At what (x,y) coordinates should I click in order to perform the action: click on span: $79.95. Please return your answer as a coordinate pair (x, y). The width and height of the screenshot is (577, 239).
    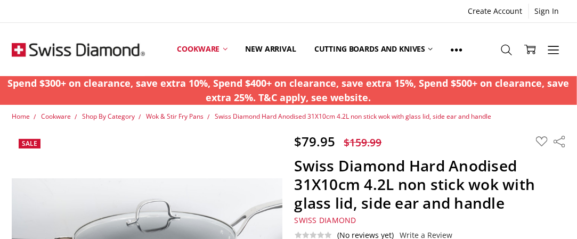
    Looking at the image, I should click on (315, 141).